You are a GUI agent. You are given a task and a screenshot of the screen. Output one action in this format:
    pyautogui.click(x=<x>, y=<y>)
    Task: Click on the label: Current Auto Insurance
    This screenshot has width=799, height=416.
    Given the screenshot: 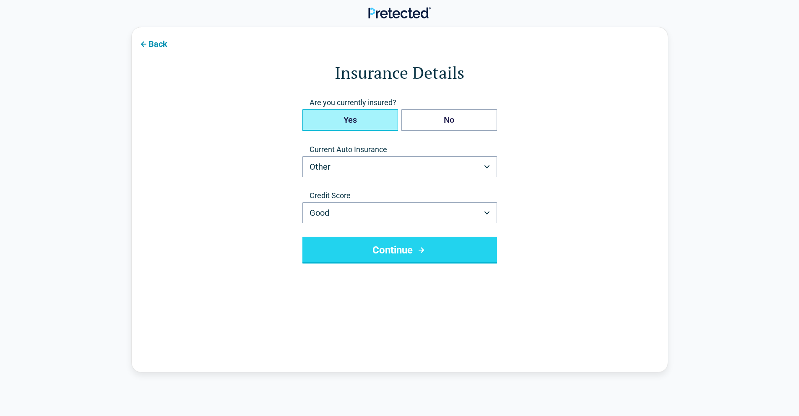 What is the action you would take?
    pyautogui.click(x=399, y=150)
    